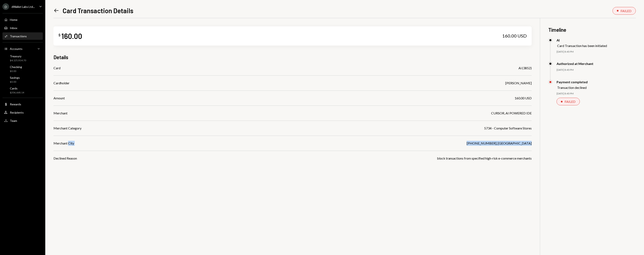 The image size is (644, 255). I want to click on div: Savings, so click(15, 78).